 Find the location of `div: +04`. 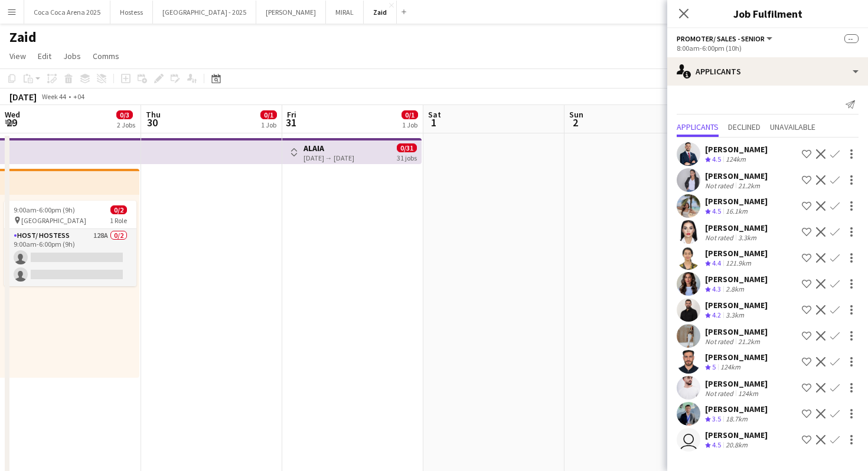

div: +04 is located at coordinates (79, 96).